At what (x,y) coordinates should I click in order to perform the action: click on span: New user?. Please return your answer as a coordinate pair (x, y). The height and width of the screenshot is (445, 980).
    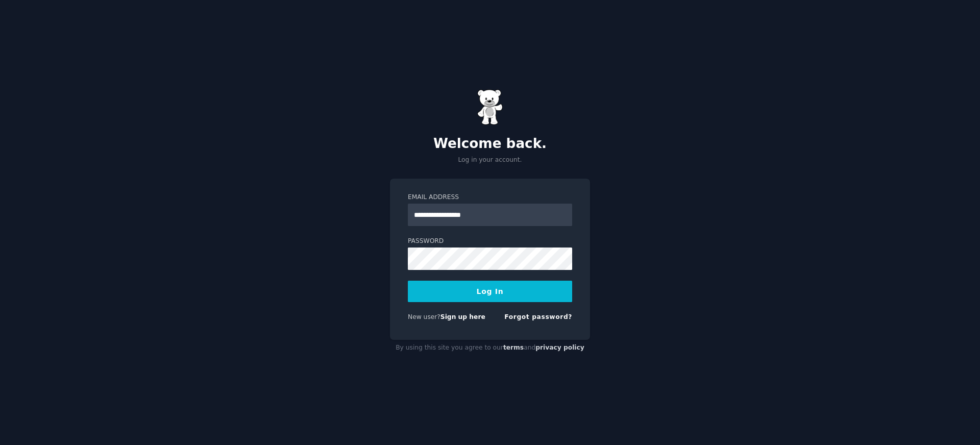
    Looking at the image, I should click on (424, 317).